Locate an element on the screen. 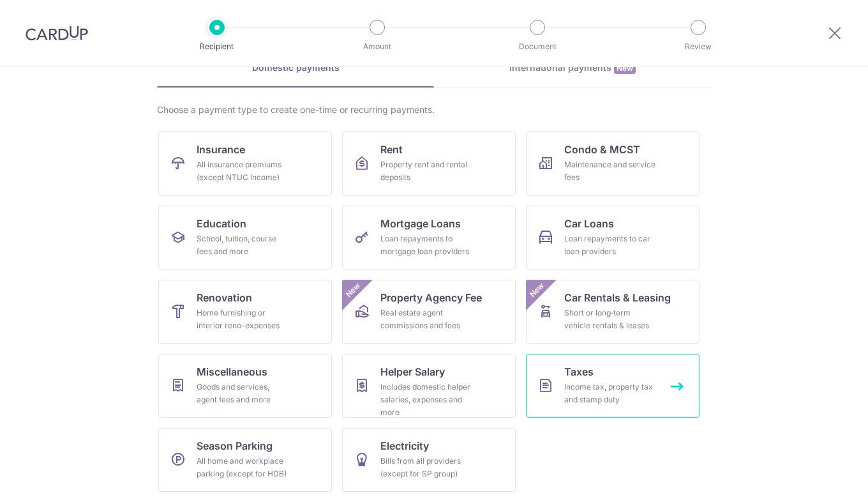 This screenshot has height=502, width=868. a: RentProperty rent and rental deposits is located at coordinates (429, 164).